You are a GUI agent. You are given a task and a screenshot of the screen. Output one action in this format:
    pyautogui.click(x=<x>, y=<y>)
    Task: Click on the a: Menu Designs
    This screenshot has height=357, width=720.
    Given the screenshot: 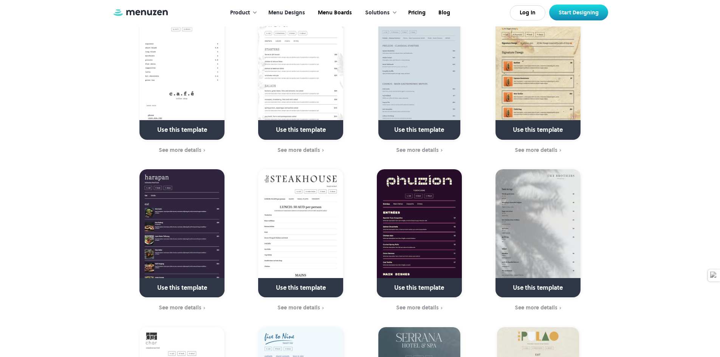 What is the action you would take?
    pyautogui.click(x=286, y=13)
    